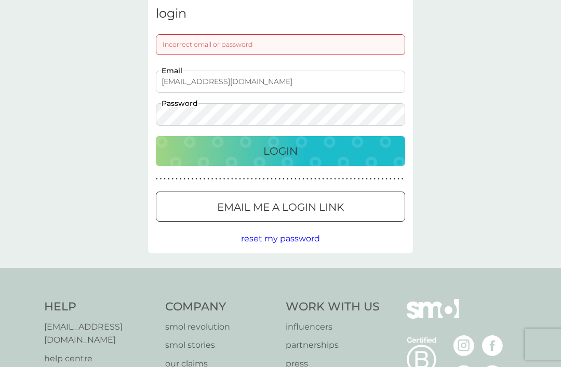 The width and height of the screenshot is (561, 367). I want to click on button: reset my password, so click(280, 239).